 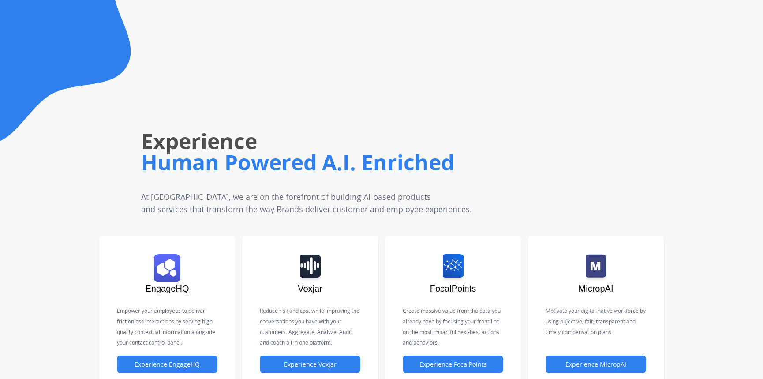 I want to click on p: Empower your employees to deliver frictionless interactions by serving high quality contextual in..., so click(x=167, y=327).